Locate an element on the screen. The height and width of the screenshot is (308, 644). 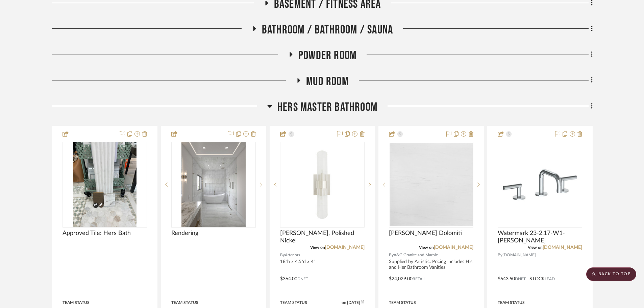
span: on is located at coordinates (344, 303).